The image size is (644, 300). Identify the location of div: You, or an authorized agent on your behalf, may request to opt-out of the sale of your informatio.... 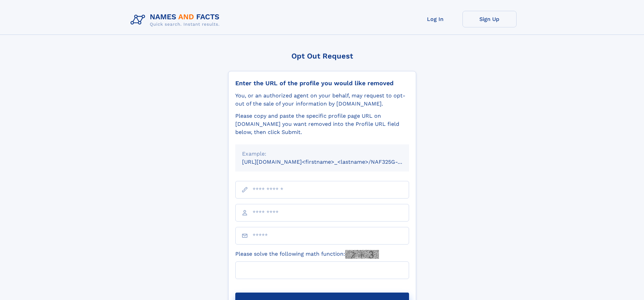
(322, 100).